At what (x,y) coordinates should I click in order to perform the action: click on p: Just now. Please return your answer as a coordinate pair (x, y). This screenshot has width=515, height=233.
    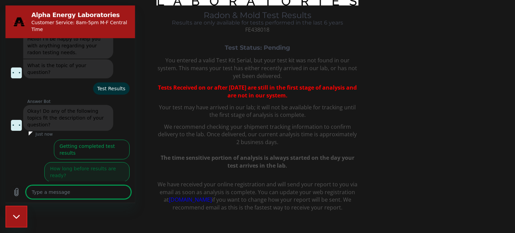
    Looking at the image, I should click on (39, 129).